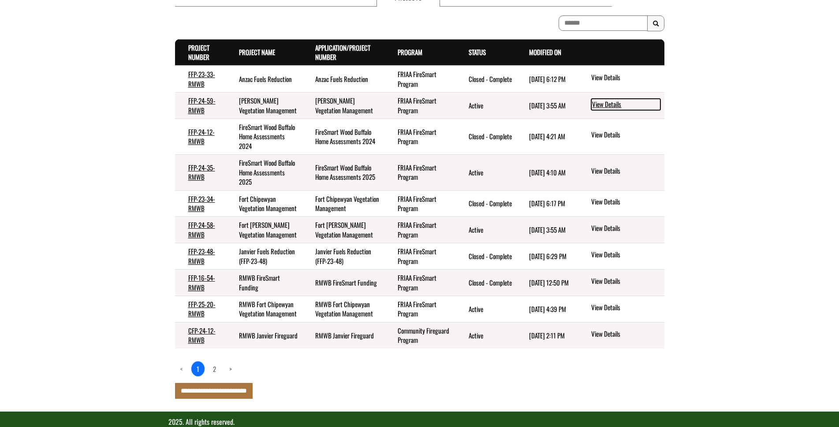 Image resolution: width=839 pixels, height=427 pixels. What do you see at coordinates (603, 23) in the screenshot?
I see `input: To search on partial text, use the asterisk (*) wildcard character.` at bounding box center [603, 23].